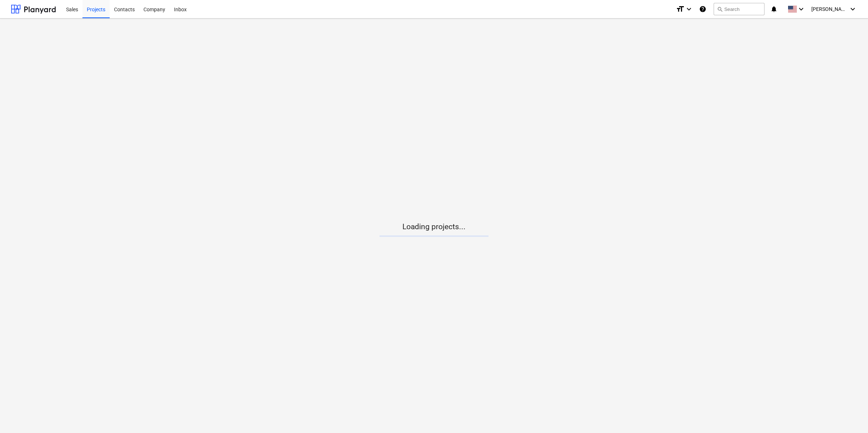  Describe the element at coordinates (434, 227) in the screenshot. I see `p: Loading projects...` at that location.